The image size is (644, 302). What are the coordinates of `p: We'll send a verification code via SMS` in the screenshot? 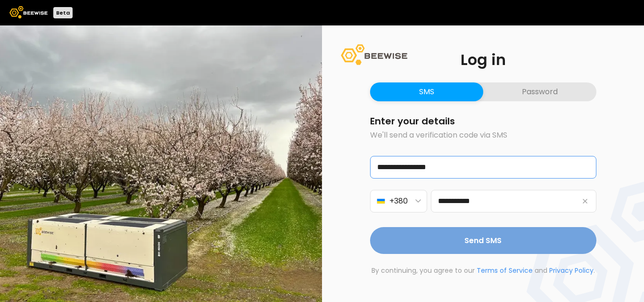 It's located at (483, 135).